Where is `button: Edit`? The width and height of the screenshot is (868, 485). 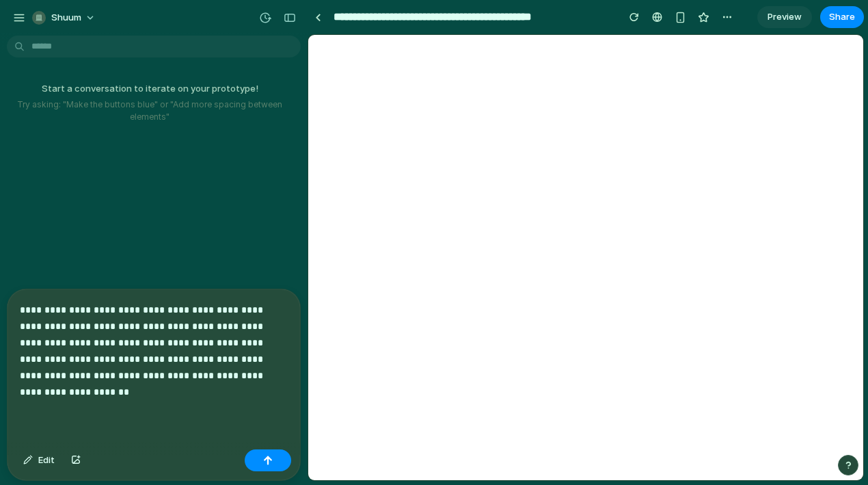 button: Edit is located at coordinates (39, 461).